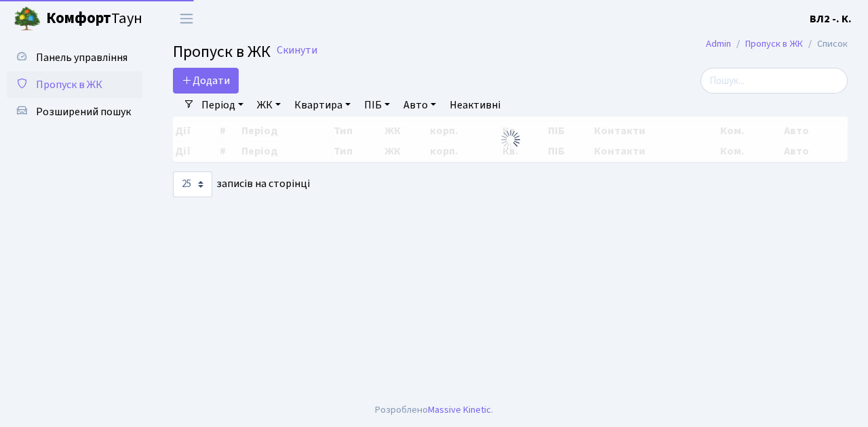  I want to click on div: Розроблено ., so click(434, 410).